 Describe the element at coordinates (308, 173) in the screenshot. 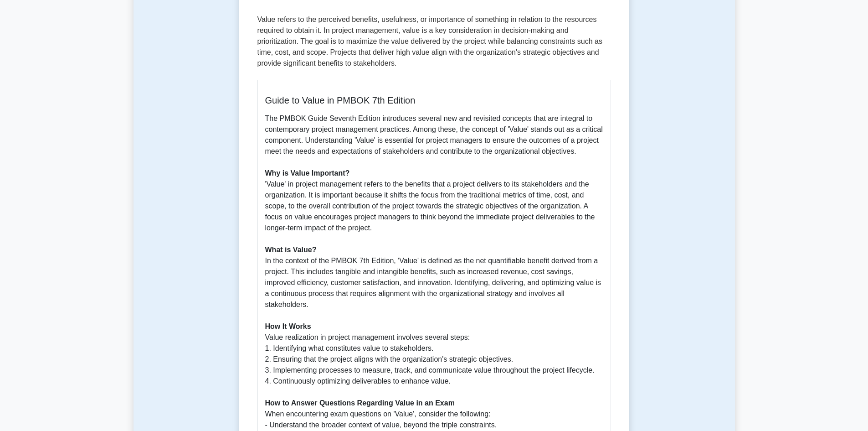

I see `b: Why is Value Important?` at that location.